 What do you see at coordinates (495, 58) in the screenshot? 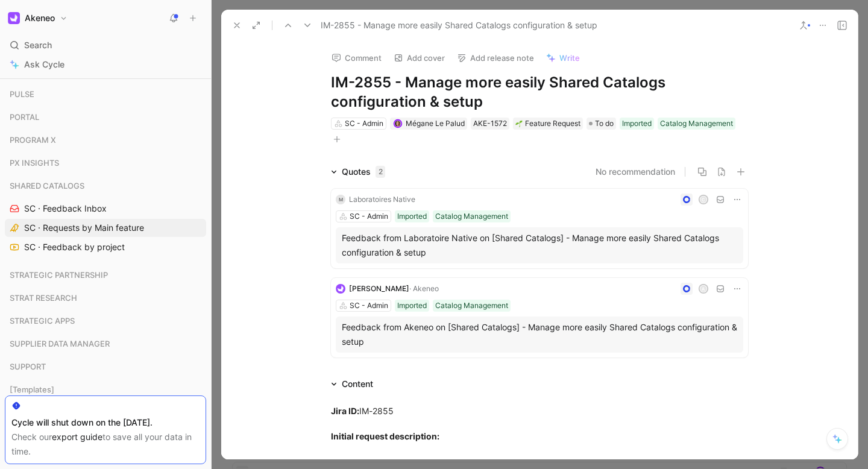
I see `button: Add release note` at bounding box center [495, 58].